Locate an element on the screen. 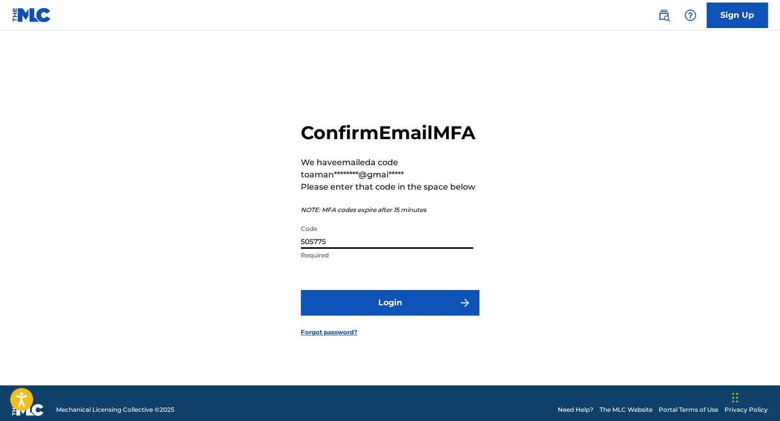 This screenshot has width=780, height=421. img: help is located at coordinates (691, 15).